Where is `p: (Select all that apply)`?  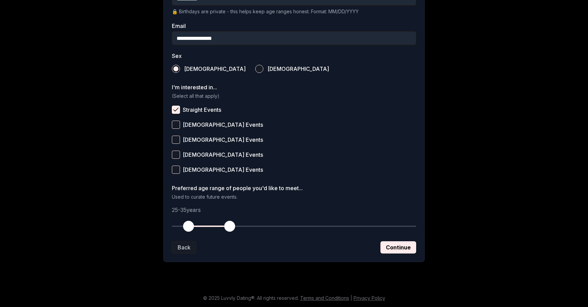
p: (Select all that apply) is located at coordinates (294, 96).